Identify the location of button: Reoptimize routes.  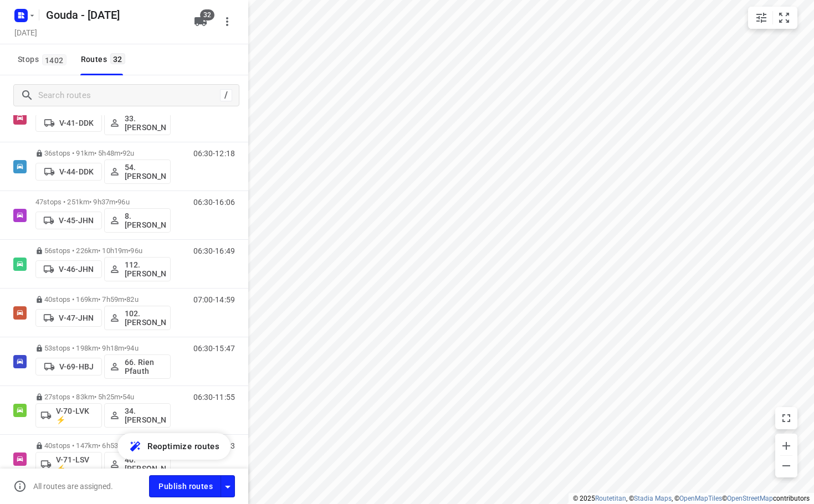
(174, 446).